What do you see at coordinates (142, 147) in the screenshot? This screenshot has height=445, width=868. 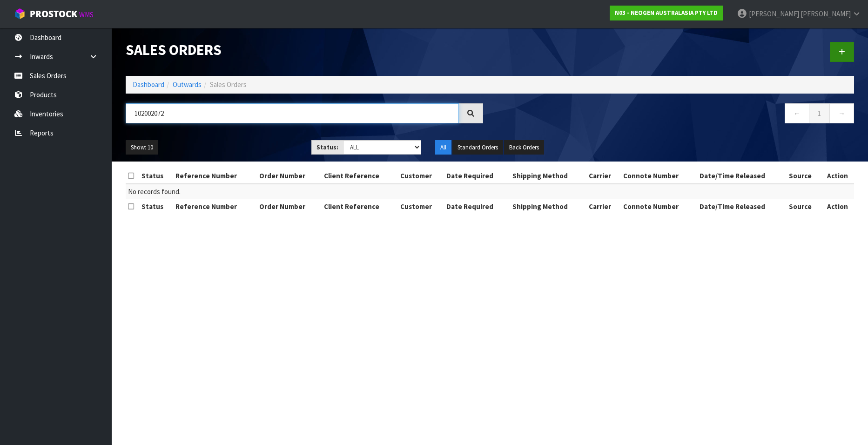 I see `button: Show: 10` at bounding box center [142, 147].